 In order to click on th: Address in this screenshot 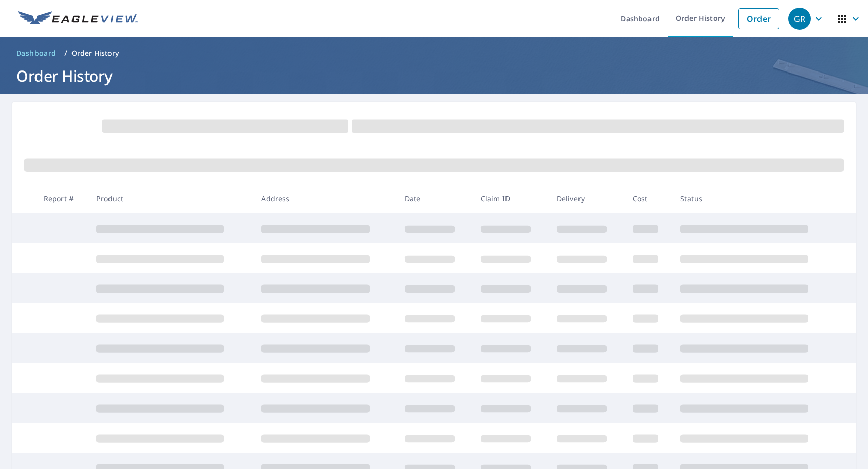, I will do `click(325, 198)`.